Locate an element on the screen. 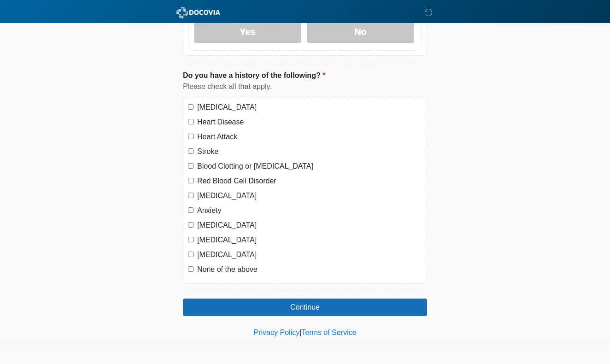 The image size is (610, 364). label: Heart Attack is located at coordinates (309, 137).